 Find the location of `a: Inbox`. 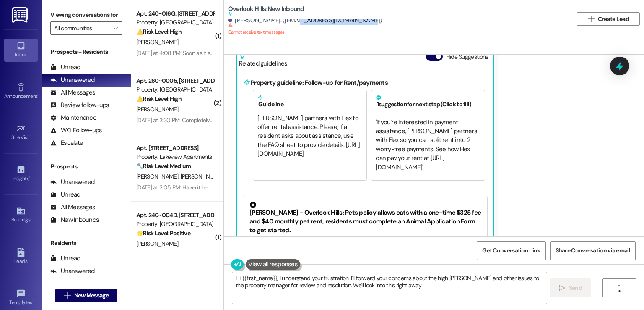

a: Inbox is located at coordinates (21, 50).